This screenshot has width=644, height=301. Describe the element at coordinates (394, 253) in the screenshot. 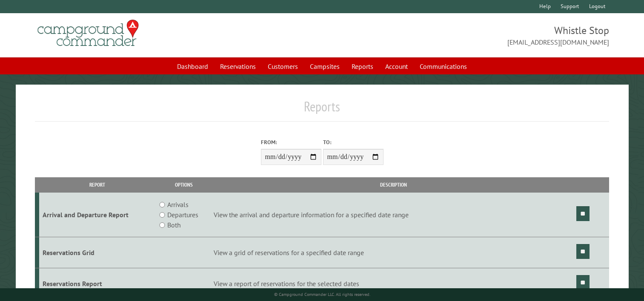

I see `td: View a grid of reservations for a specified date range` at that location.